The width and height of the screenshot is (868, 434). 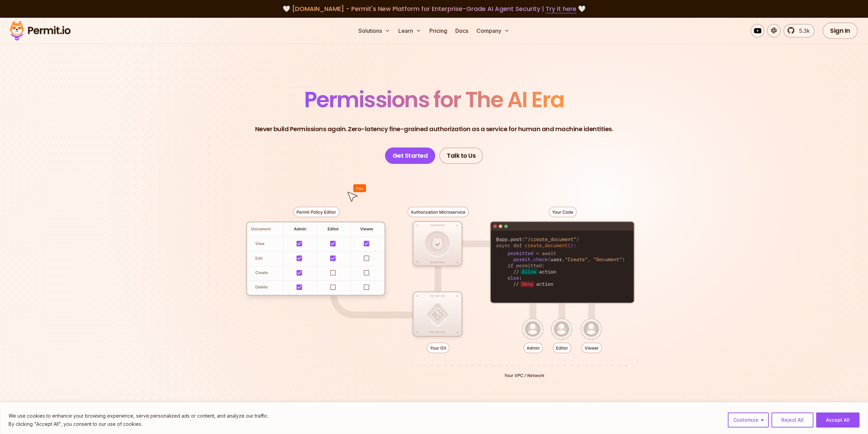 What do you see at coordinates (493, 31) in the screenshot?
I see `button: Company` at bounding box center [493, 31].